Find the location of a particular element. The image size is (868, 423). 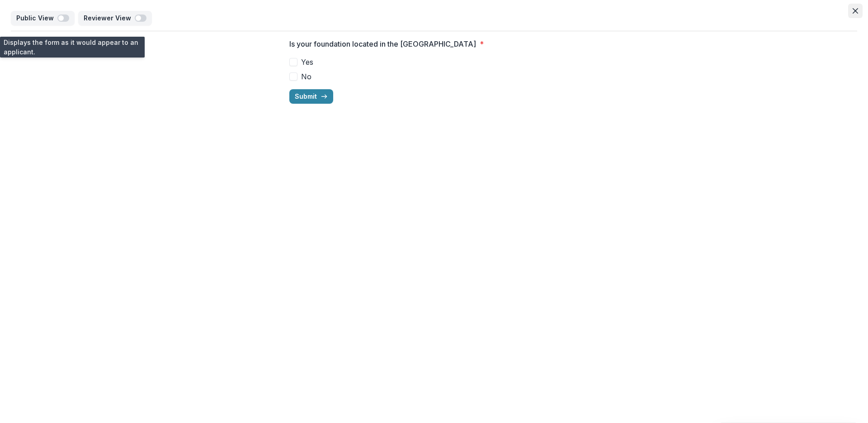

button: Public View is located at coordinates (43, 18).